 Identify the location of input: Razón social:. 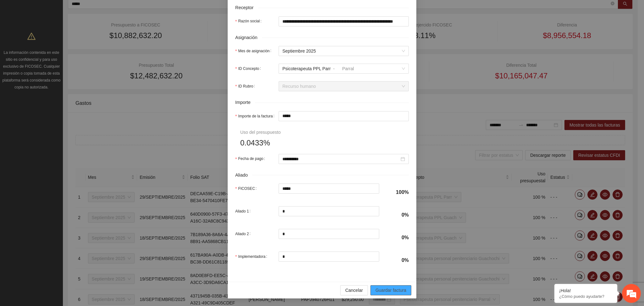
(343, 21).